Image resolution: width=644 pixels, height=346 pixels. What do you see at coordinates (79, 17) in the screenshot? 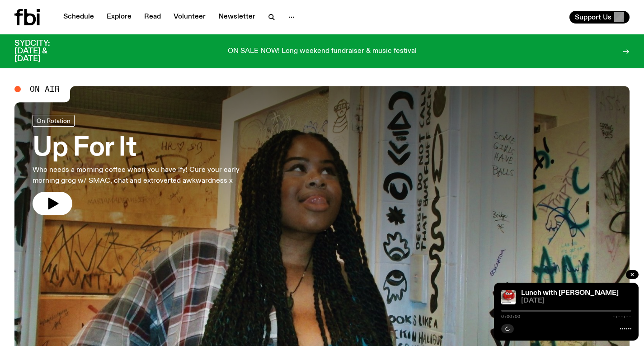
I see `a: Schedule` at bounding box center [79, 17].